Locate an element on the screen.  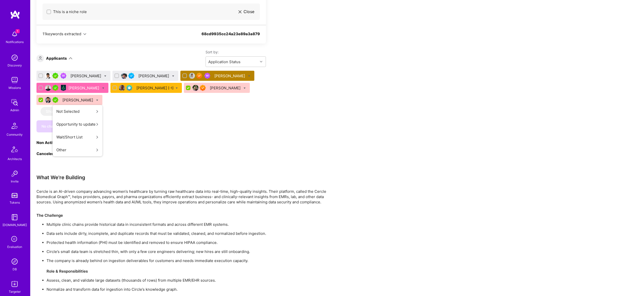
strong: Role & Responsibilities is located at coordinates (67, 271).